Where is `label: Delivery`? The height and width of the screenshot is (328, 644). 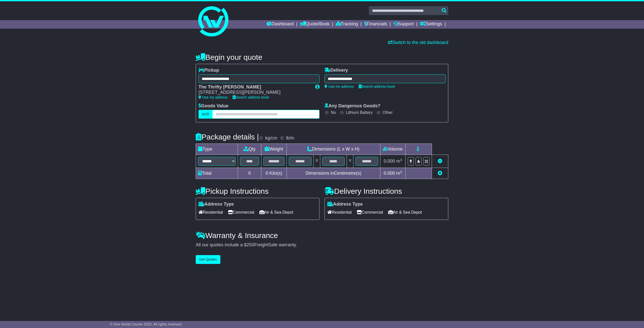 label: Delivery is located at coordinates (336, 70).